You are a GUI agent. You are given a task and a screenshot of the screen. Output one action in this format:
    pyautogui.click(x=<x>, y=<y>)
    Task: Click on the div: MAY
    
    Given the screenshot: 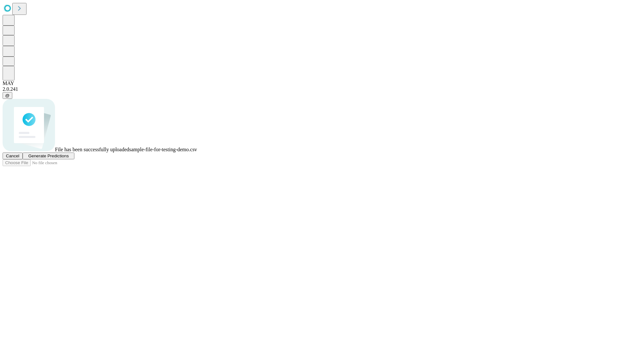 What is the action you would take?
    pyautogui.click(x=310, y=83)
    